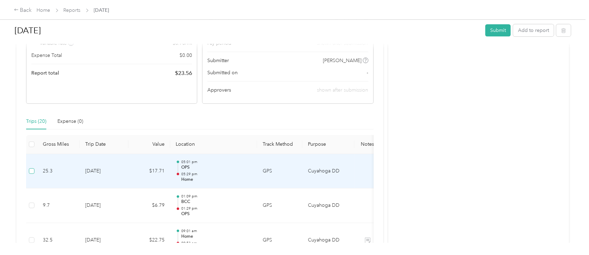 The image size is (589, 255). I want to click on span: $ 0.00, so click(186, 55).